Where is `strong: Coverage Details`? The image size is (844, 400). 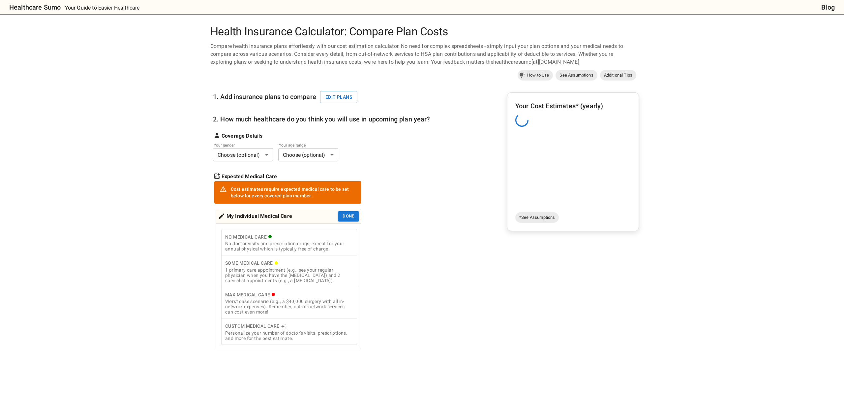 strong: Coverage Details is located at coordinates (242, 136).